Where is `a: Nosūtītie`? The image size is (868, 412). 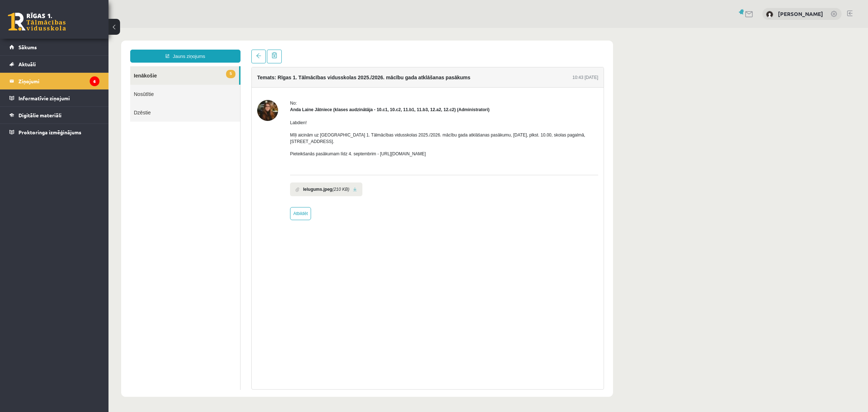
a: Nosūtītie is located at coordinates (77, 66).